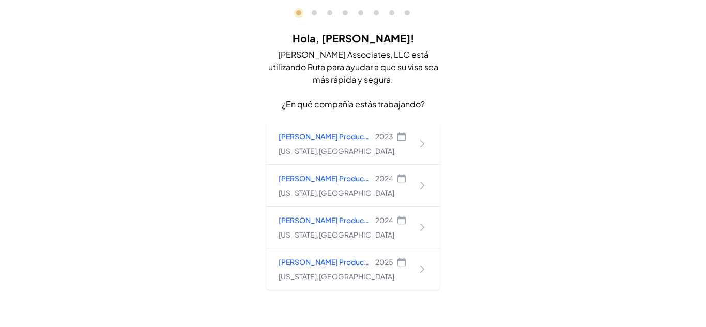 The width and height of the screenshot is (706, 327). I want to click on time: 2025, so click(384, 262).